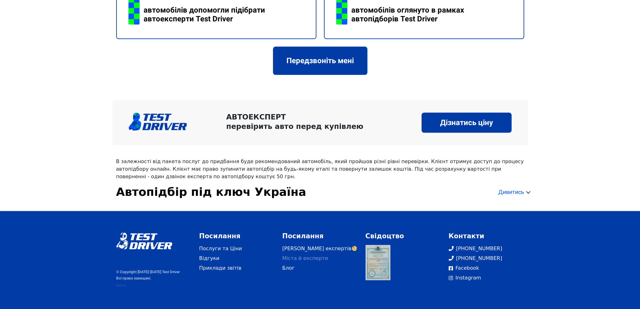 The width and height of the screenshot is (640, 309). What do you see at coordinates (320, 268) in the screenshot?
I see `a: Блог` at bounding box center [320, 268].